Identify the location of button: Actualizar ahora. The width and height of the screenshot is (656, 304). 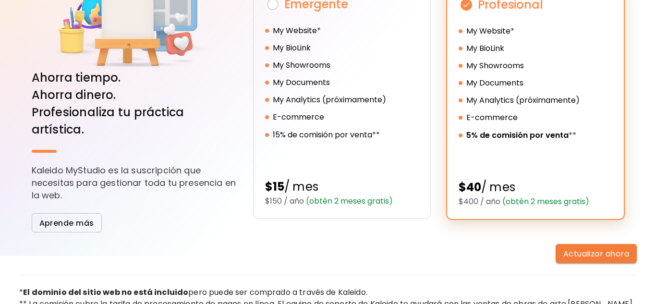
(596, 254).